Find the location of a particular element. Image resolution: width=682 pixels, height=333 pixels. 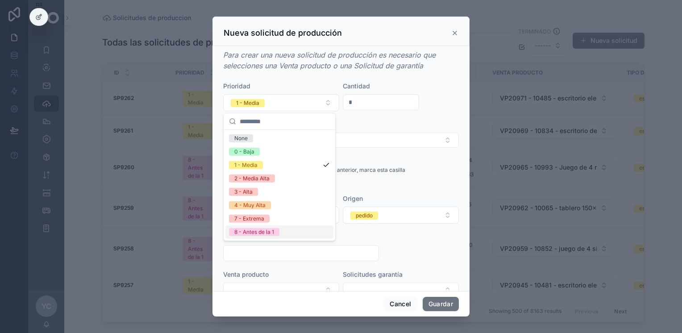

span: Venta producto is located at coordinates (246, 274).